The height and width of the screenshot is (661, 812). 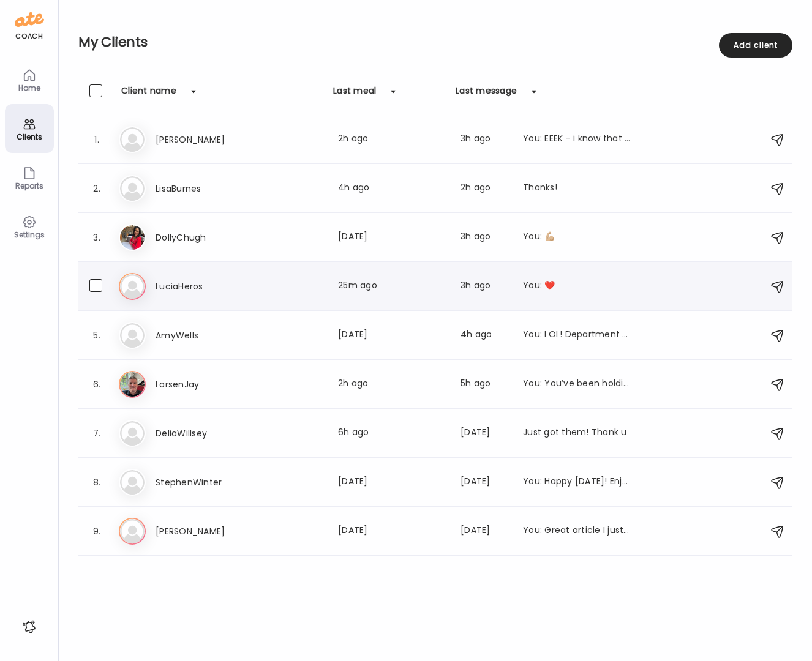 I want to click on div: You: ❤️, so click(x=577, y=286).